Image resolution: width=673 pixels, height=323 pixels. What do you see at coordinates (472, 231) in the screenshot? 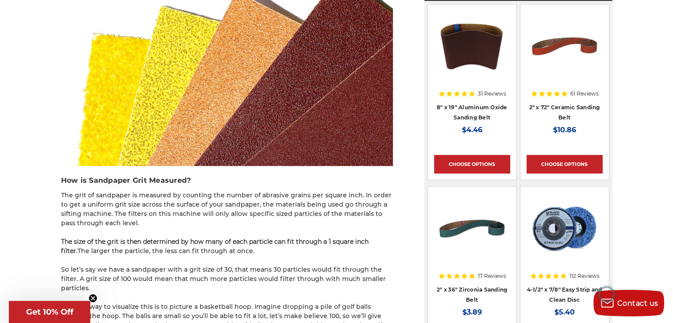
I see `a: 2" x 36" Zirconia Pipe Sanding Belt` at bounding box center [472, 231].